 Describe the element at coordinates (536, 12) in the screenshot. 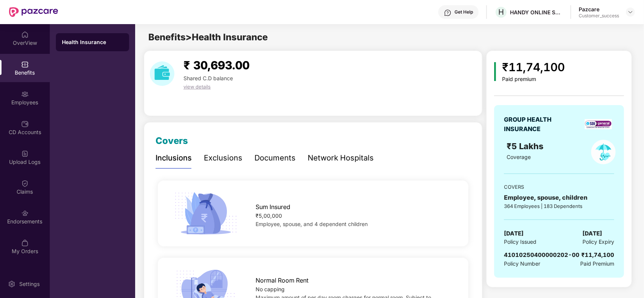

I see `div: HANDY ONLINE SOLUTIONS PRIVATE LIMITED` at that location.